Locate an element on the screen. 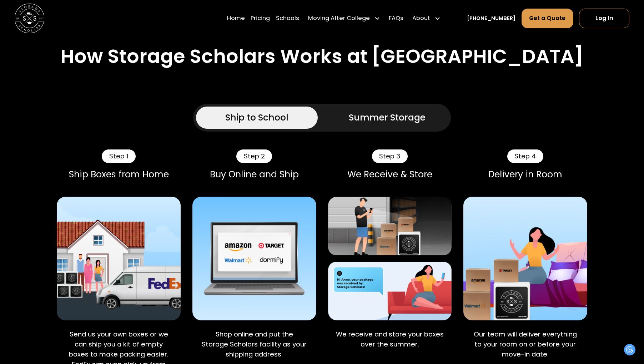 The image size is (644, 364). p: Shop online and put the Storage Scholars facility as your shipping address. is located at coordinates (254, 344).